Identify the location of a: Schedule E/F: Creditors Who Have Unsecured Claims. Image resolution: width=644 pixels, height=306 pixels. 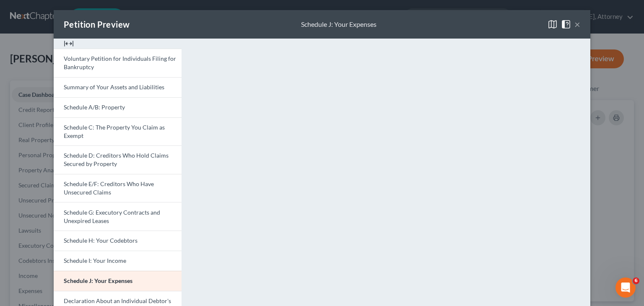
(117, 188).